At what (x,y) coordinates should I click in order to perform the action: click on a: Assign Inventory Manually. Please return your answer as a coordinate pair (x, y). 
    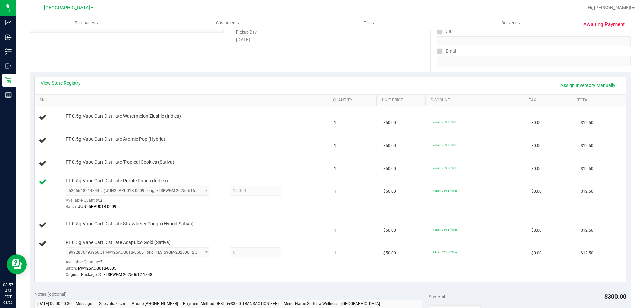
    Looking at the image, I should click on (588, 85).